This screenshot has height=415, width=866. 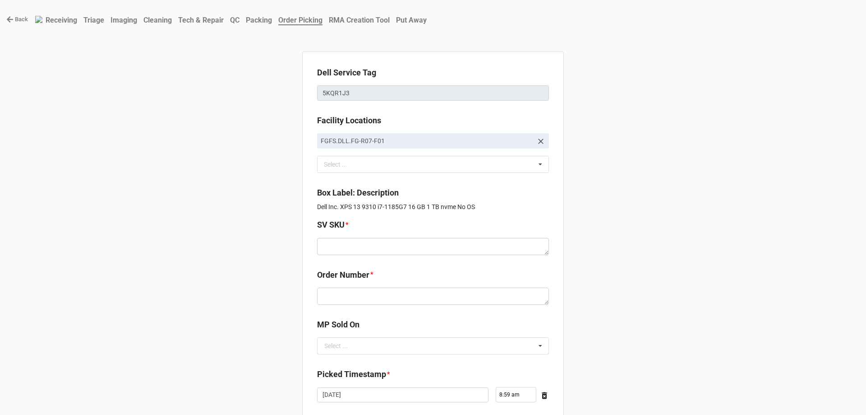 I want to click on b: Packing, so click(x=259, y=20).